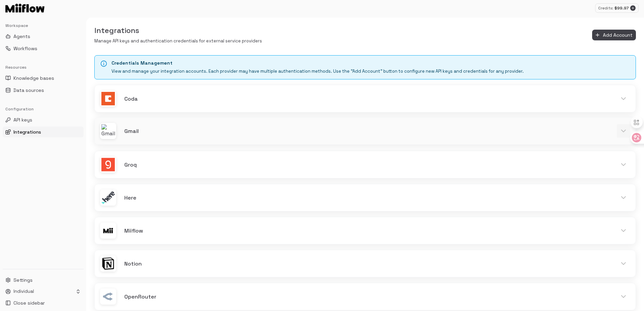 The image size is (644, 311). Describe the element at coordinates (86, 164) in the screenshot. I see `button: Toggle Sidebar` at that location.